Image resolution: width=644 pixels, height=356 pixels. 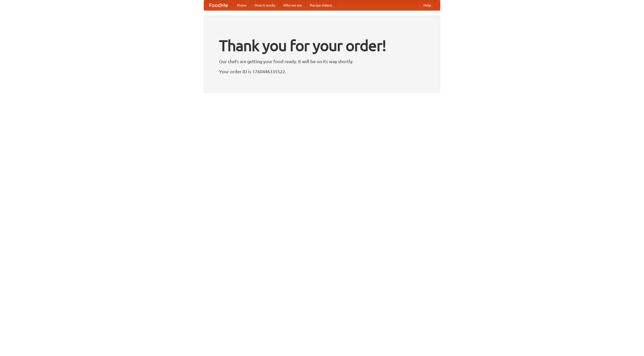 I want to click on a: Recipe videos, so click(x=321, y=5).